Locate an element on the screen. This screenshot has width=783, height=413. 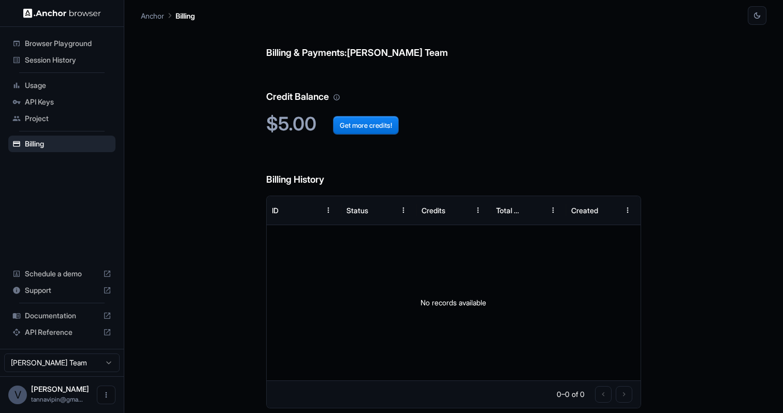
span: Usage is located at coordinates (68, 85).